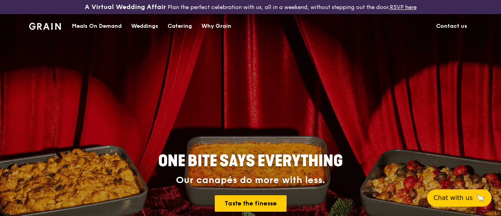  What do you see at coordinates (216, 26) in the screenshot?
I see `a: Why Grain` at bounding box center [216, 26].